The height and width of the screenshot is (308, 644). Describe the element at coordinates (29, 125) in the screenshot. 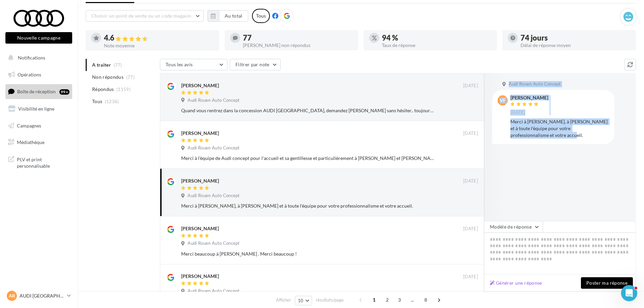

I see `span: Campagnes` at that location.